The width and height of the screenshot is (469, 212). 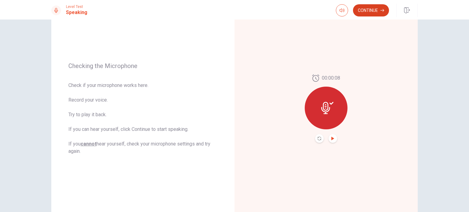 What do you see at coordinates (333, 139) in the screenshot?
I see `button: Play Audio` at bounding box center [333, 139].